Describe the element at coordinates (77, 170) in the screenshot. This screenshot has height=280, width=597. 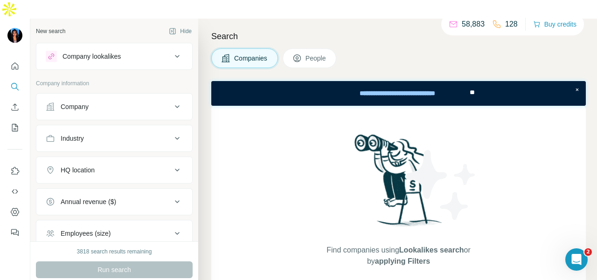
I see `div: HQ location` at that location.